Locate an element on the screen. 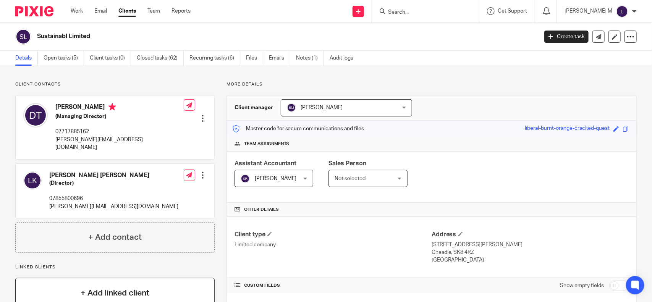 Image resolution: width=652 pixels, height=302 pixels. p: 07717885162 is located at coordinates (120, 132).